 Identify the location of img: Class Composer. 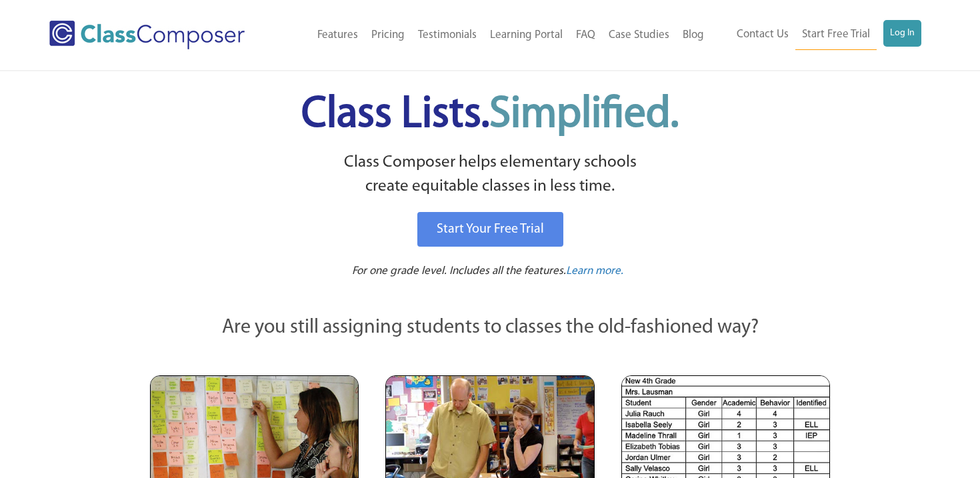
(146, 34).